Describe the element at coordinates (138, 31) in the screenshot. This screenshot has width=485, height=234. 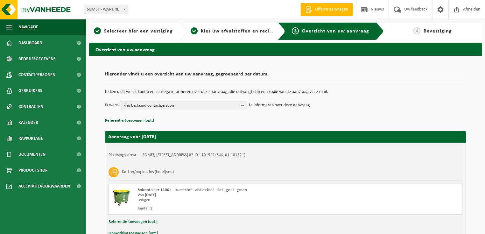
I see `span: Selecteer hier een vestiging` at that location.